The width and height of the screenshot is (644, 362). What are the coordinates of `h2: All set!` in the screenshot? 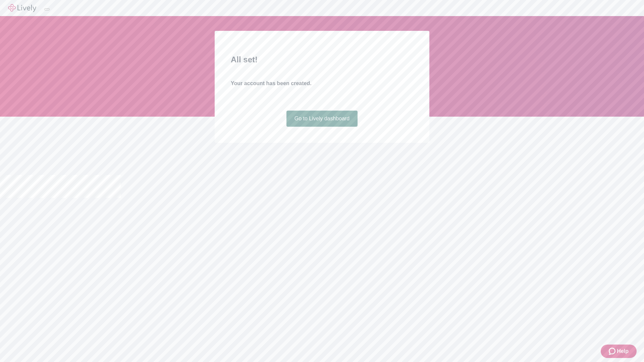 It's located at (322, 60).